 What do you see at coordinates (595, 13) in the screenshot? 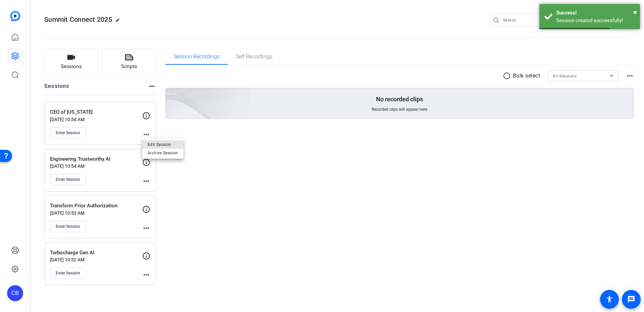
I see `div: Success!` at bounding box center [595, 13].